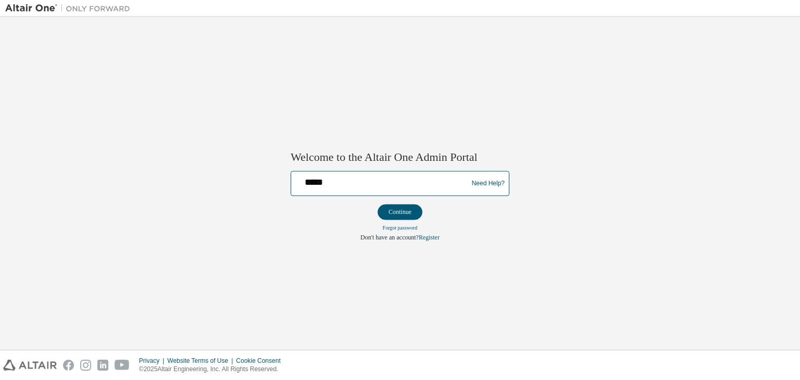 The image size is (800, 380). Describe the element at coordinates (488, 183) in the screenshot. I see `a: Need Help?` at that location.